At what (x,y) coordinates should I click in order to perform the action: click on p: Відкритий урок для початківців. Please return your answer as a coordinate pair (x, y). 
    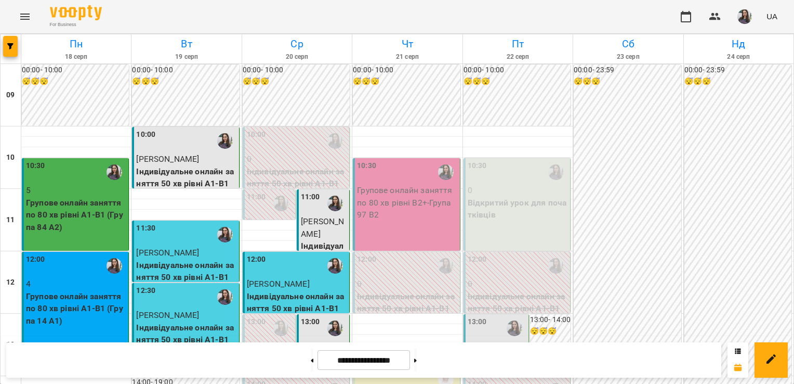
    Looking at the image, I should click on (518, 208).